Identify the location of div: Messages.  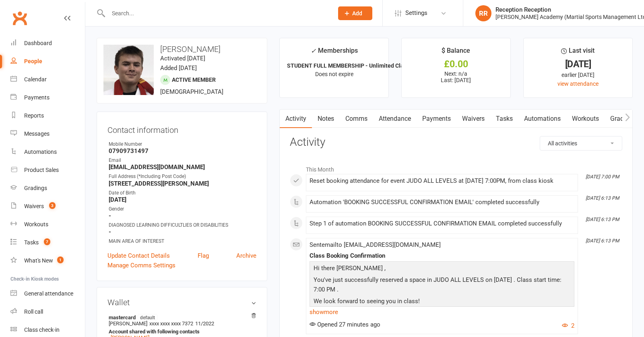
(37, 134).